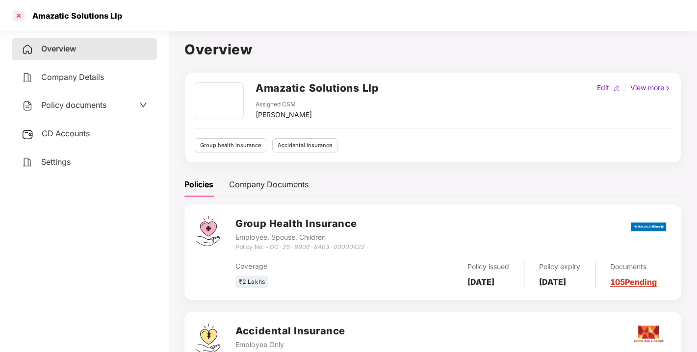  I want to click on div: Assigned CSM, so click(284, 104).